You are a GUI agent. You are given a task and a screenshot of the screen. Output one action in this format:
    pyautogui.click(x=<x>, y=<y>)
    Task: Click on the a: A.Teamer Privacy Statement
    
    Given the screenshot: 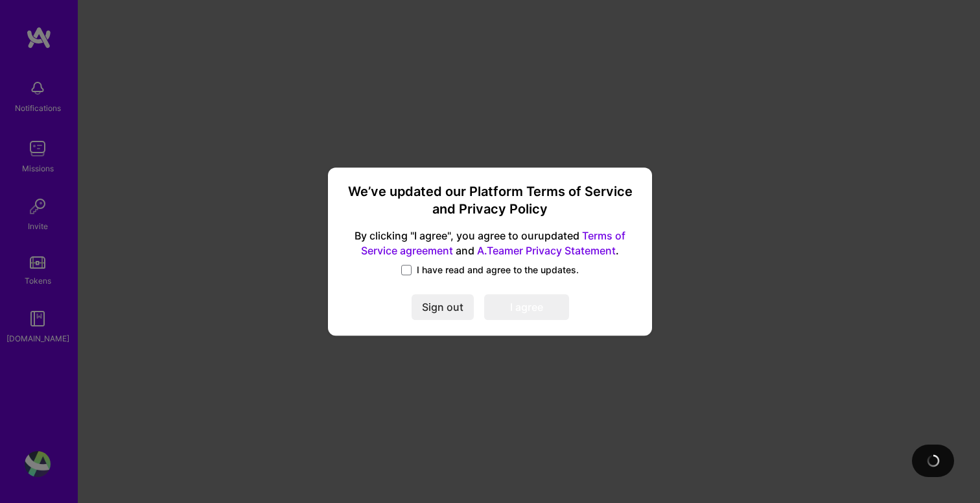 What is the action you would take?
    pyautogui.click(x=546, y=251)
    